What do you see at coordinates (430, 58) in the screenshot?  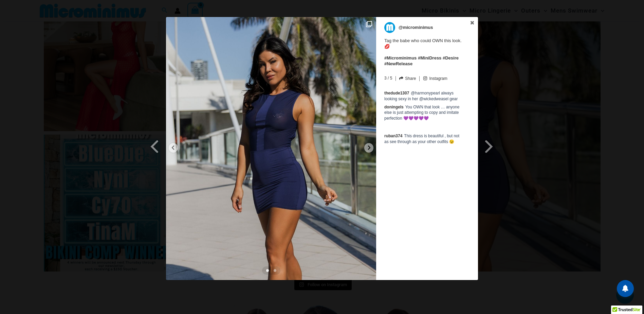 I see `a: #MiniDress` at bounding box center [430, 58].